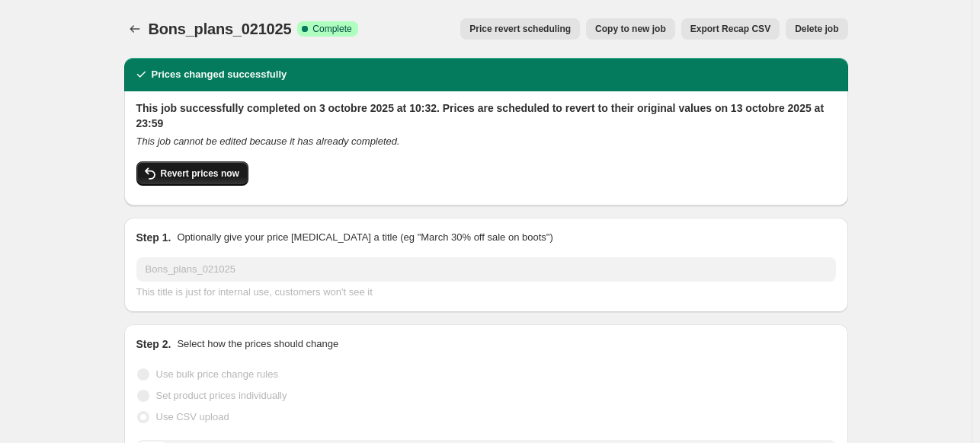  Describe the element at coordinates (192, 174) in the screenshot. I see `button: Revert prices now` at that location.